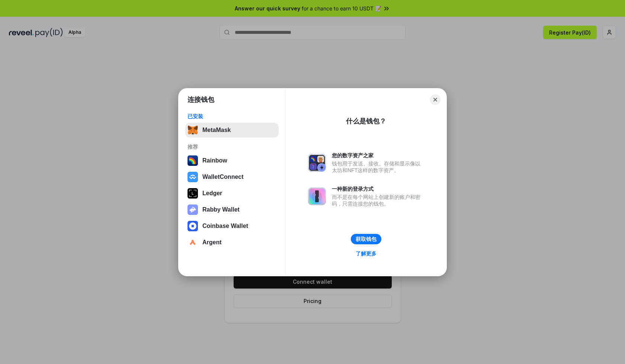 Image resolution: width=625 pixels, height=364 pixels. I want to click on div: 获取钱包, so click(366, 239).